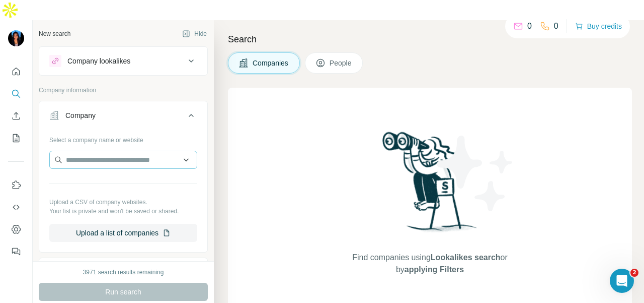 The image size is (644, 303). Describe the element at coordinates (99, 61) in the screenshot. I see `div: Company lookalikes` at that location.